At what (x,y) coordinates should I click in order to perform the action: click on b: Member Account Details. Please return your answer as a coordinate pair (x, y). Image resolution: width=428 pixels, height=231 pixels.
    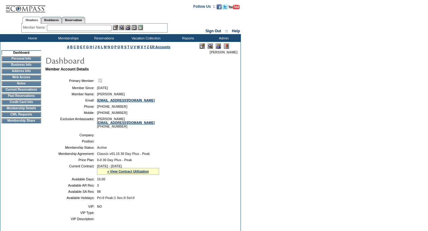
    Looking at the image, I should click on (67, 69).